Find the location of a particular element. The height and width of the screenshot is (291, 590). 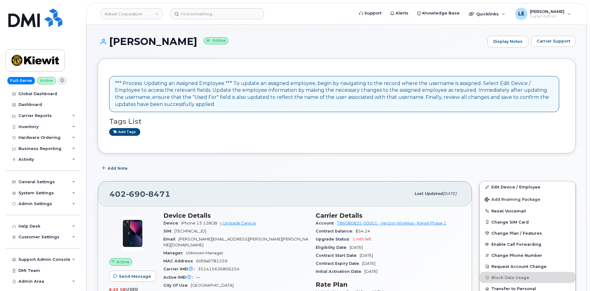

span: Initial Activation Date is located at coordinates (340, 272).